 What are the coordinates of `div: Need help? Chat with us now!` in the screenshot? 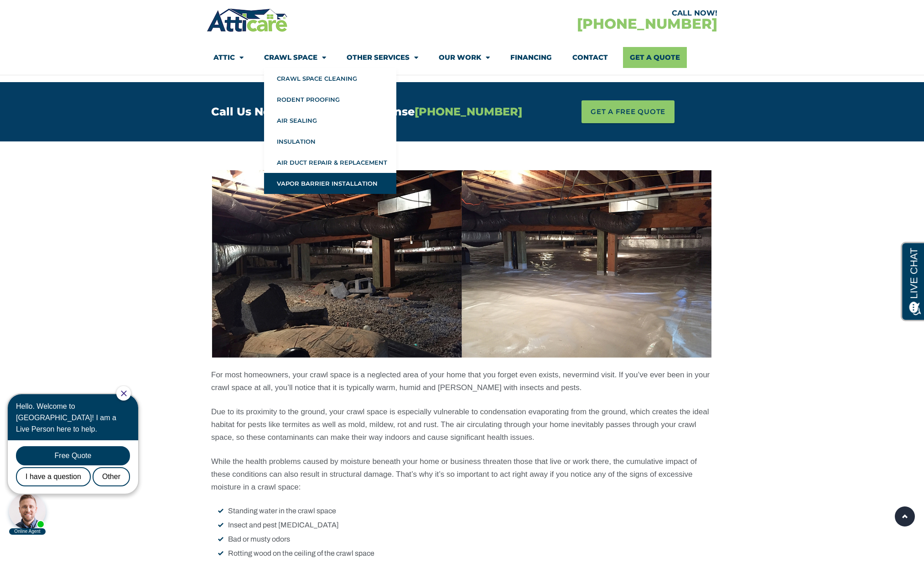 It's located at (23, 126).